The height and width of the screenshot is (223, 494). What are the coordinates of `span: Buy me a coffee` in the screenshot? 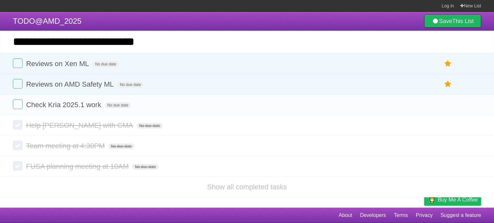 It's located at (457, 200).